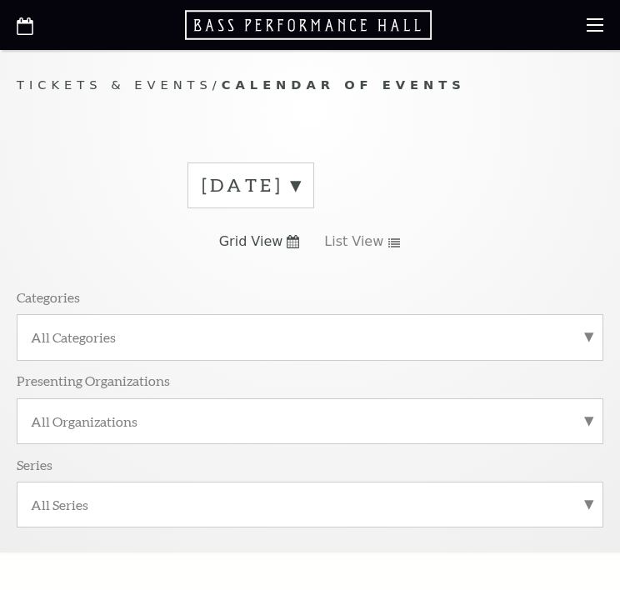  Describe the element at coordinates (310, 504) in the screenshot. I see `label: All Series` at that location.